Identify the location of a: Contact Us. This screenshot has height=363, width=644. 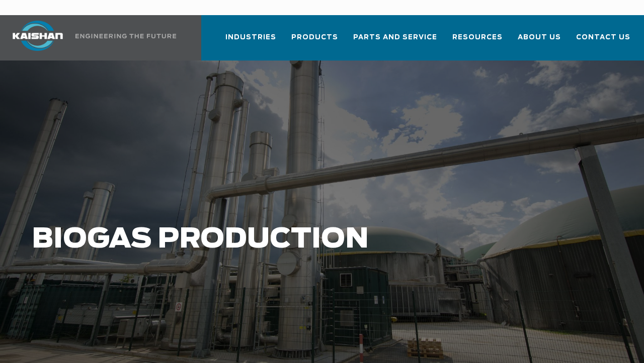
(603, 42).